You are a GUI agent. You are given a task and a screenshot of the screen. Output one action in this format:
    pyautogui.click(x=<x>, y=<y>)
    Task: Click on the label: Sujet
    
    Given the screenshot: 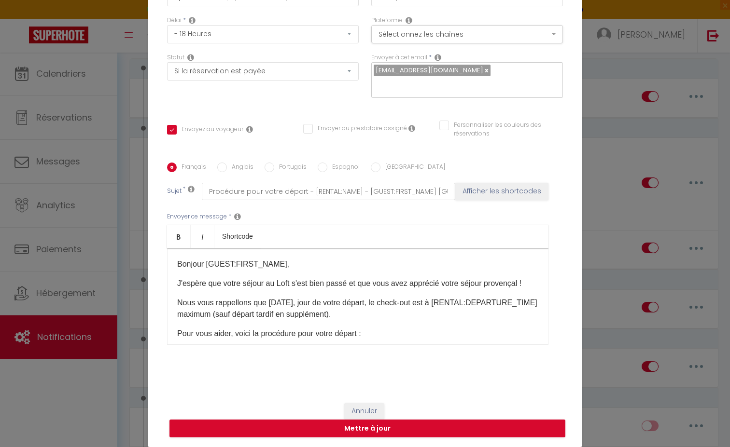 What is the action you would take?
    pyautogui.click(x=174, y=192)
    